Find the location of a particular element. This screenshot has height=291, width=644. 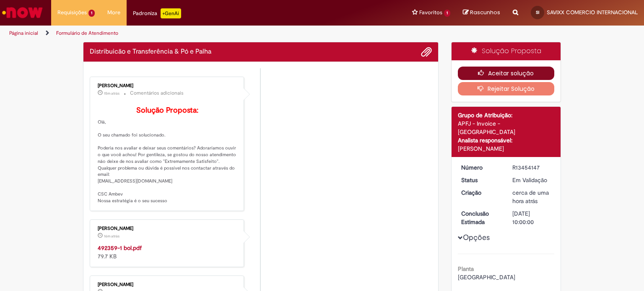

div: Em Validação is located at coordinates (531, 180).